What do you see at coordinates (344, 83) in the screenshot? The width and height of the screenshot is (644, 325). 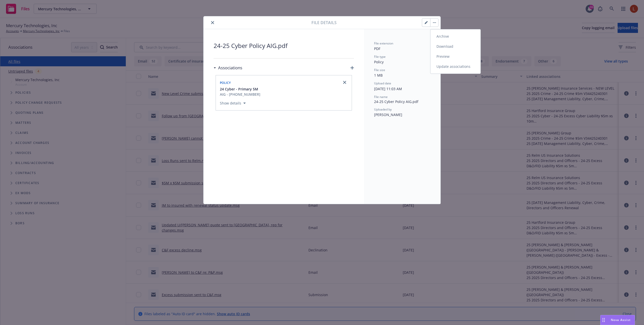 I see `a: close` at bounding box center [344, 83].